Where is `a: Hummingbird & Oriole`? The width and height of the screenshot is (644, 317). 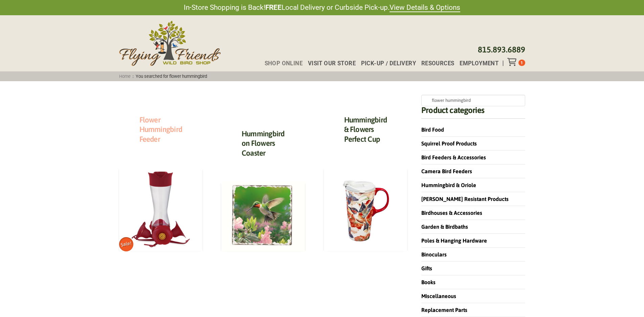 a: Hummingbird & Oriole is located at coordinates (449, 185).